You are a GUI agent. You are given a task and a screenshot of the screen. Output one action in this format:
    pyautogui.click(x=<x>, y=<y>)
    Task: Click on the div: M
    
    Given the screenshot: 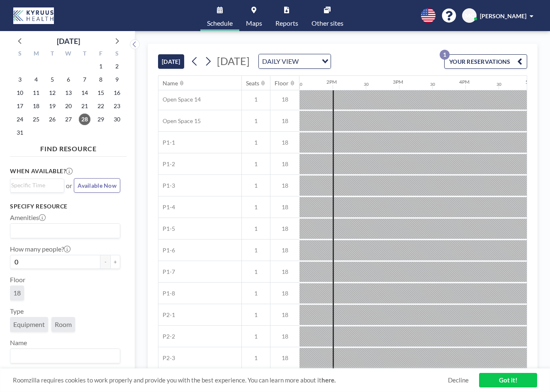 What is the action you would take?
    pyautogui.click(x=36, y=54)
    